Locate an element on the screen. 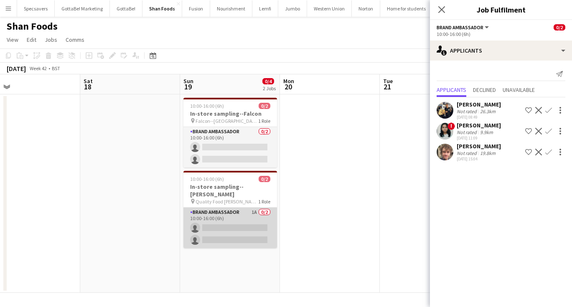 This screenshot has width=572, height=307. button: Lemfi is located at coordinates (265, 8).